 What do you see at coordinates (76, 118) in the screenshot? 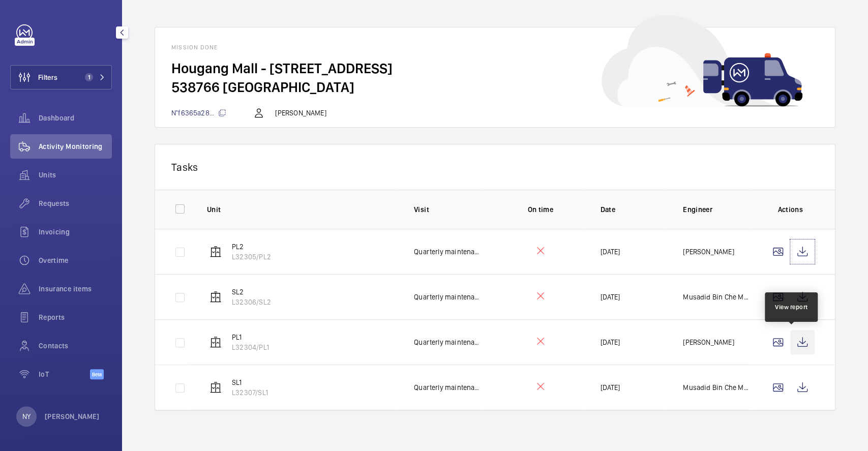
I see `span: Dashboard` at bounding box center [76, 118].